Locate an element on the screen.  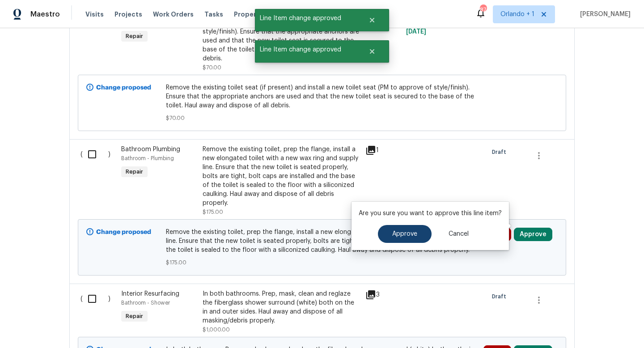
span: Approve is located at coordinates (405, 234).